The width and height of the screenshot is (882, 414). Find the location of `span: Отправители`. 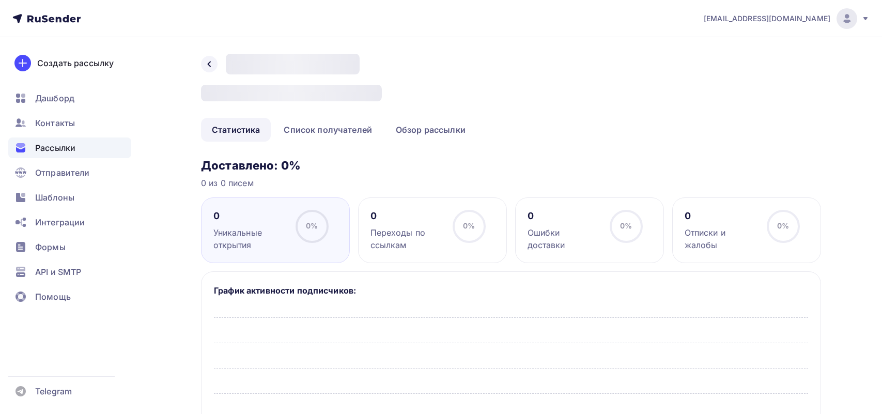

span: Отправители is located at coordinates (62, 172).